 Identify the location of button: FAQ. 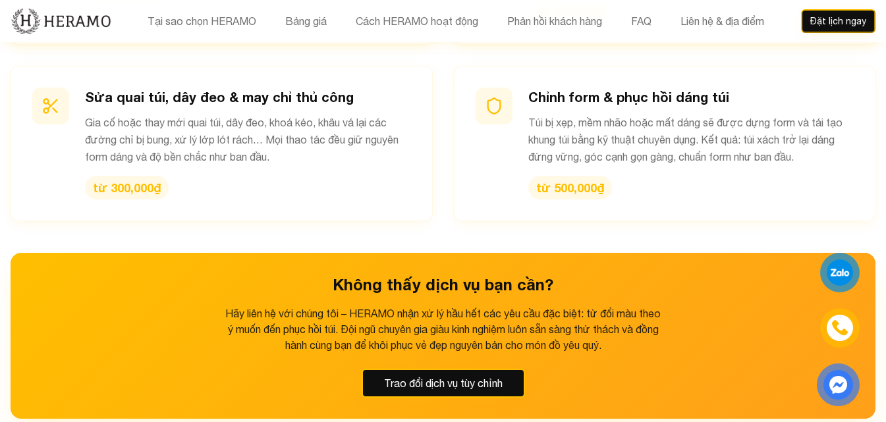
(641, 21).